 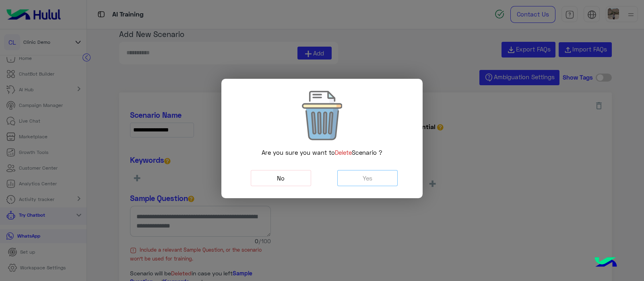 I want to click on button: Yes, so click(x=367, y=178).